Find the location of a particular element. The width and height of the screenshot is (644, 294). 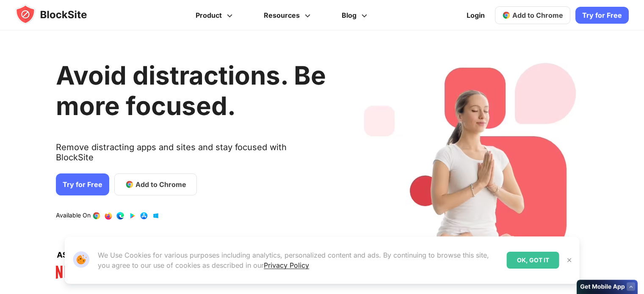

text: Remove distracting apps and sites and stay focused with BlockSite is located at coordinates (191, 156).